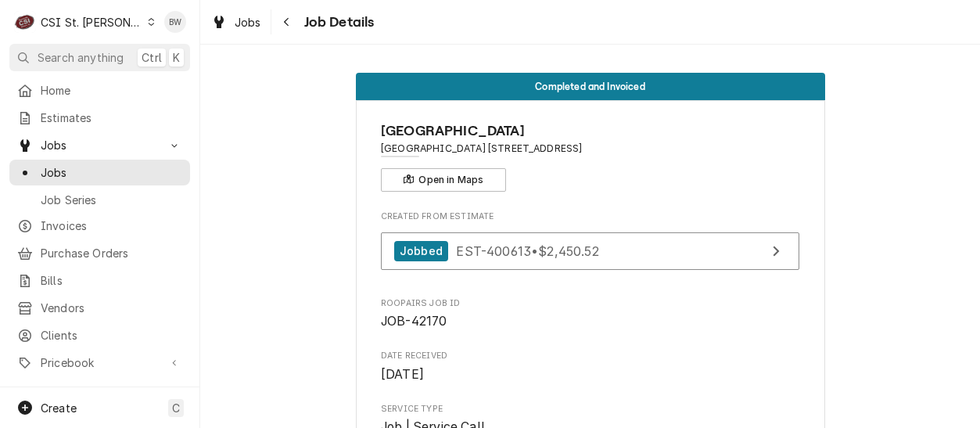  Describe the element at coordinates (59, 407) in the screenshot. I see `span: Create` at that location.